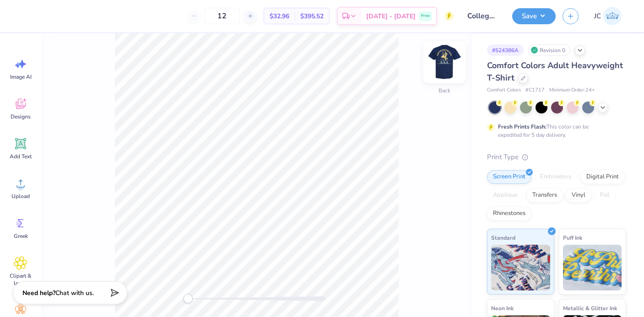 This screenshot has height=317, width=644. I want to click on div: Accessibility label, so click(188, 299).